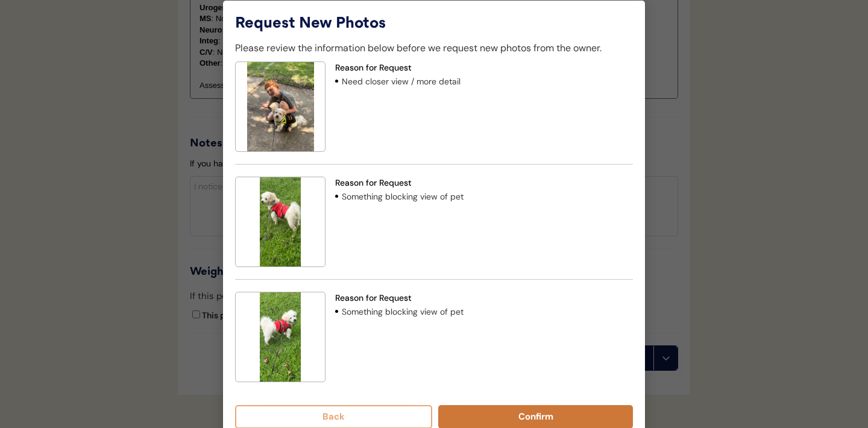 The image size is (868, 428). Describe the element at coordinates (434, 24) in the screenshot. I see `div: Request New Photos` at that location.